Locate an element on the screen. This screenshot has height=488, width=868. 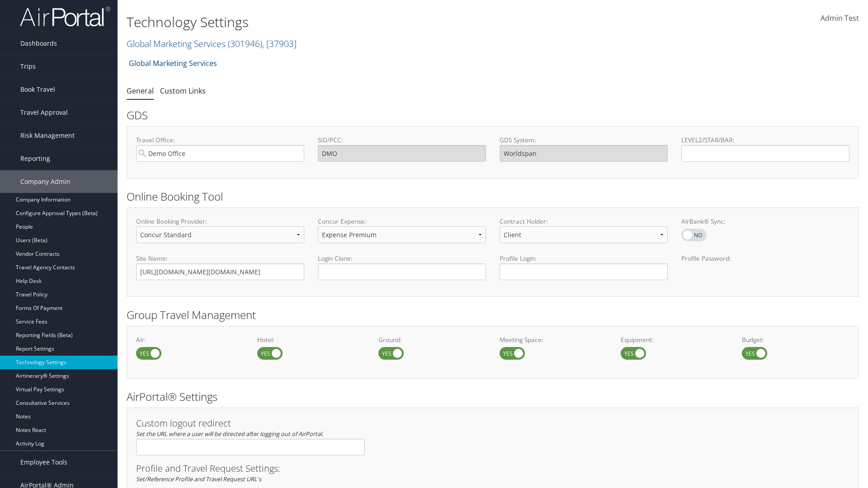
label: AirBank® Sync is located at coordinates (694, 235).